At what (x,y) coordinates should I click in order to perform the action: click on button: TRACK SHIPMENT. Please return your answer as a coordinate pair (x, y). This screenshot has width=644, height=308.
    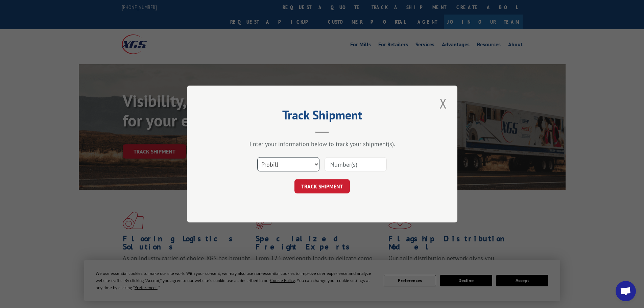
    Looking at the image, I should click on (322, 187).